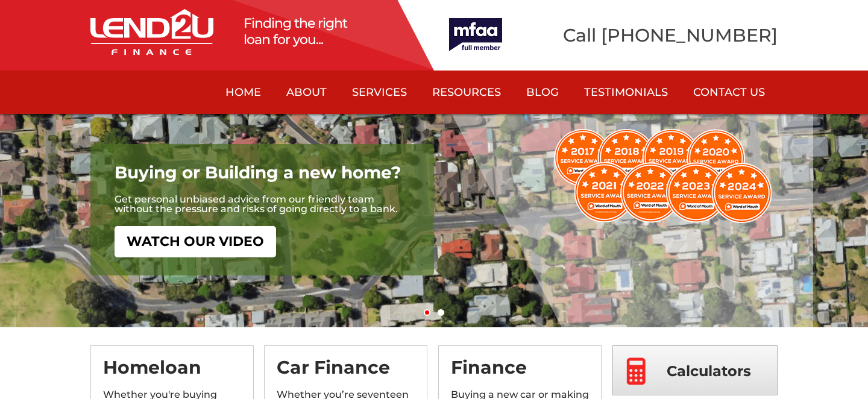 Image resolution: width=868 pixels, height=399 pixels. I want to click on a: Home, so click(243, 92).